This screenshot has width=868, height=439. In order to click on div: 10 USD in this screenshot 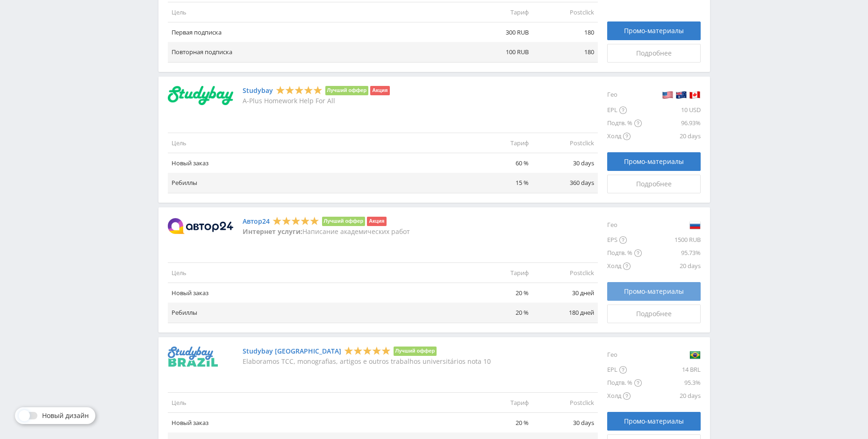, I will do `click(671, 110)`.